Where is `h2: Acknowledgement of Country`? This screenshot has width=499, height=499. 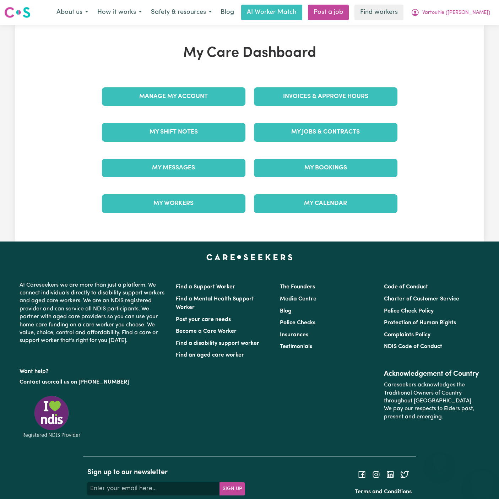 h2: Acknowledgement of Country is located at coordinates (432, 374).